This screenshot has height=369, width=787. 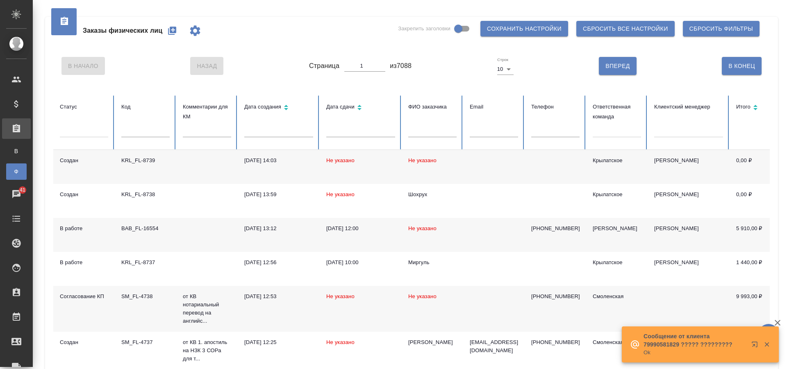 I want to click on p: Сообщение от клиента 79990581829 ????? ?????????, so click(x=695, y=341).